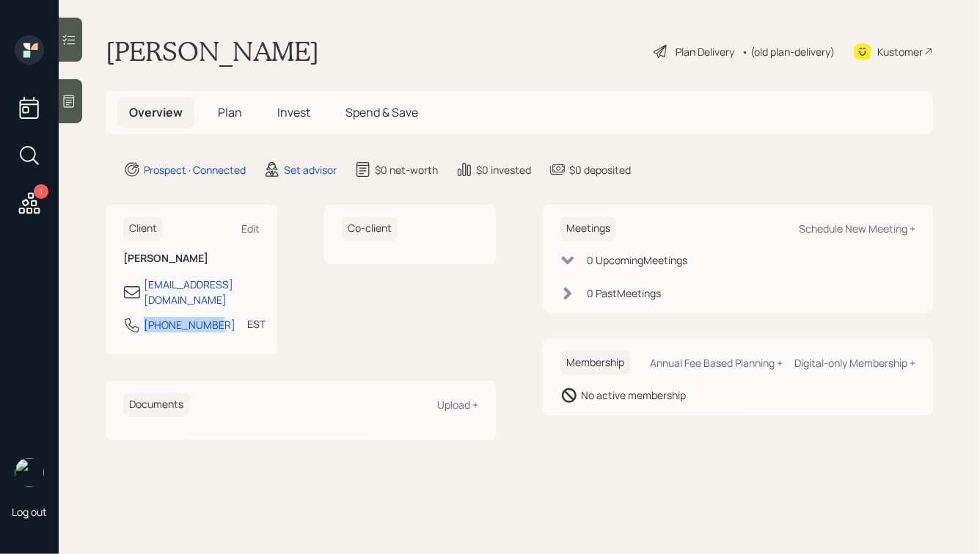  What do you see at coordinates (595, 363) in the screenshot?
I see `h6: Membership` at bounding box center [595, 363].